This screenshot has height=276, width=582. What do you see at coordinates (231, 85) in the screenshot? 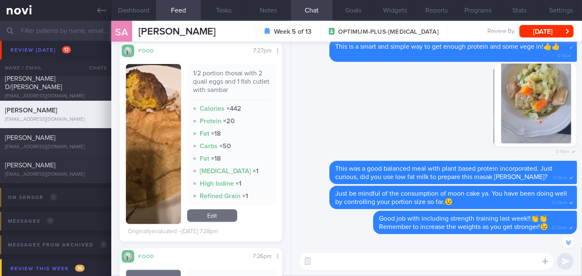
I see `div: 1/2 portion thosai with 2 quail eggs and 1 fish cutlet with sambar` at bounding box center [231, 85].